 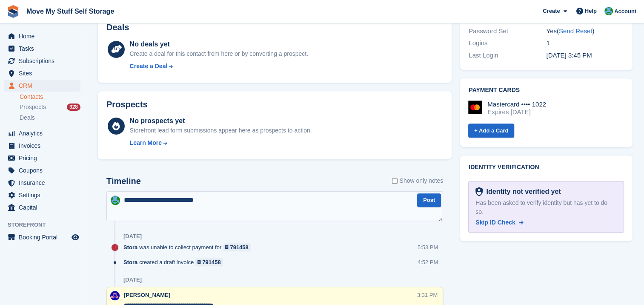 I want to click on a: Preview store, so click(x=75, y=237).